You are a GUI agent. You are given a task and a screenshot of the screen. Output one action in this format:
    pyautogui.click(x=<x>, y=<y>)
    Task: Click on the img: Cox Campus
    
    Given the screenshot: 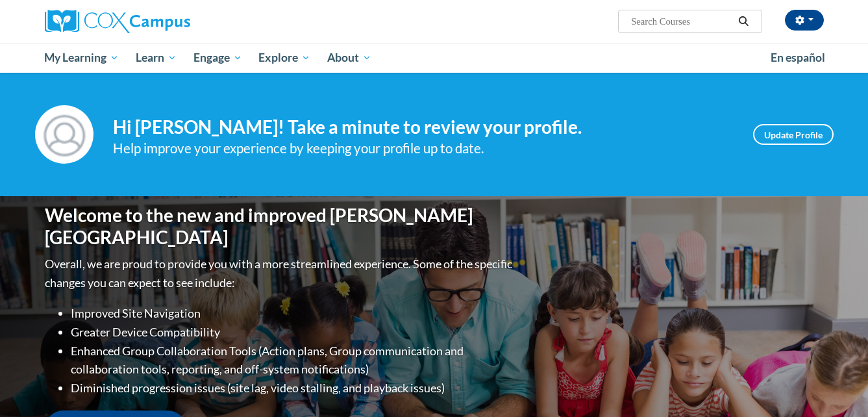 What is the action you would take?
    pyautogui.click(x=118, y=21)
    